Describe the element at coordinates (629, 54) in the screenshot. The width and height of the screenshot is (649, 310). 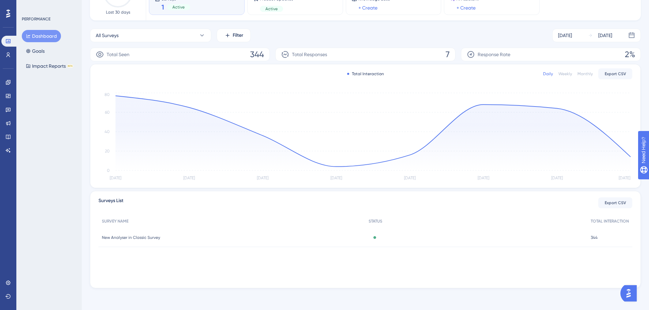
I see `span: 2%` at that location.